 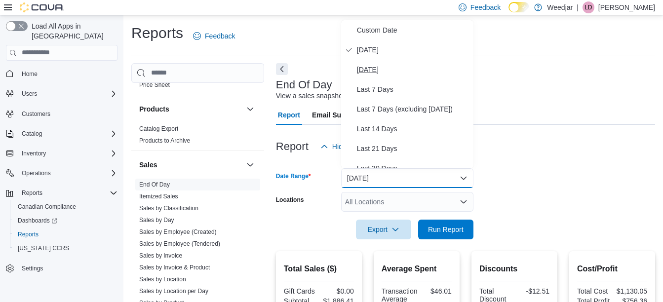 What do you see at coordinates (174, 291) in the screenshot?
I see `a: Sales by Location per Day` at bounding box center [174, 291].